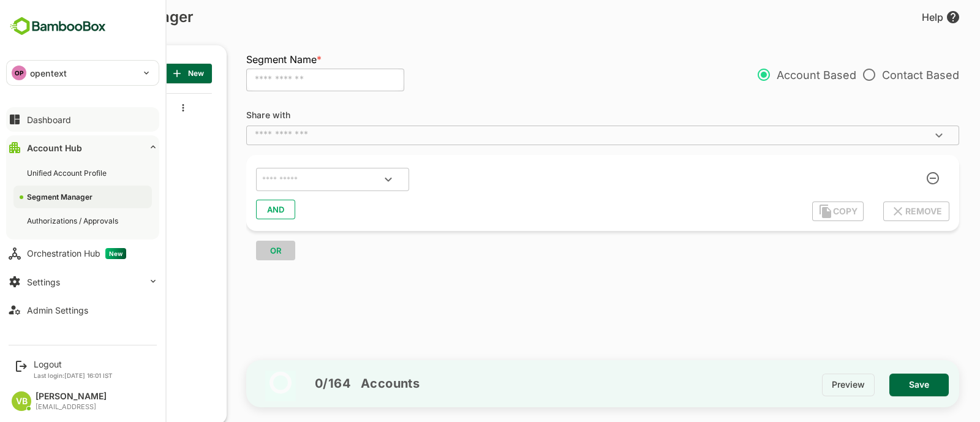 The width and height of the screenshot is (980, 422). I want to click on div: Logout, so click(73, 364).